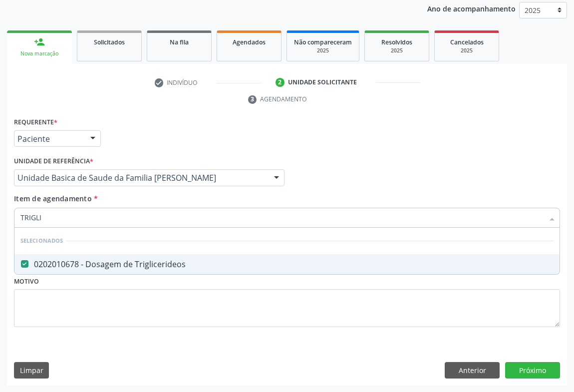 This screenshot has width=574, height=392. I want to click on span: Solicitados, so click(109, 42).